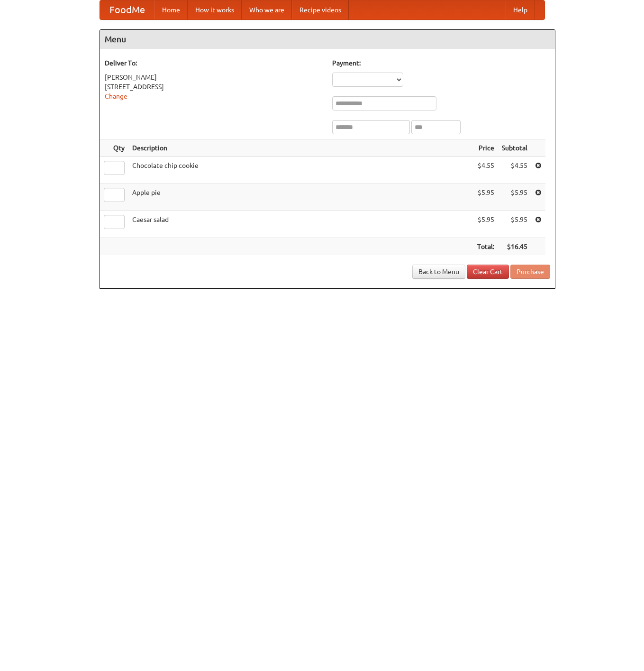 Image resolution: width=644 pixels, height=671 pixels. Describe the element at coordinates (515, 246) in the screenshot. I see `th: $16.45` at that location.